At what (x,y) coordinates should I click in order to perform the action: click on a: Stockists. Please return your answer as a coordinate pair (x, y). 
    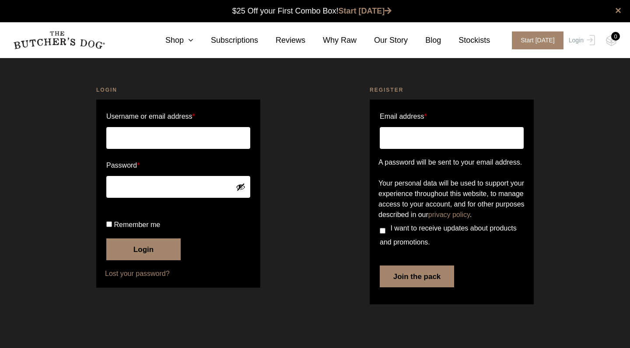
    Looking at the image, I should click on (465, 40).